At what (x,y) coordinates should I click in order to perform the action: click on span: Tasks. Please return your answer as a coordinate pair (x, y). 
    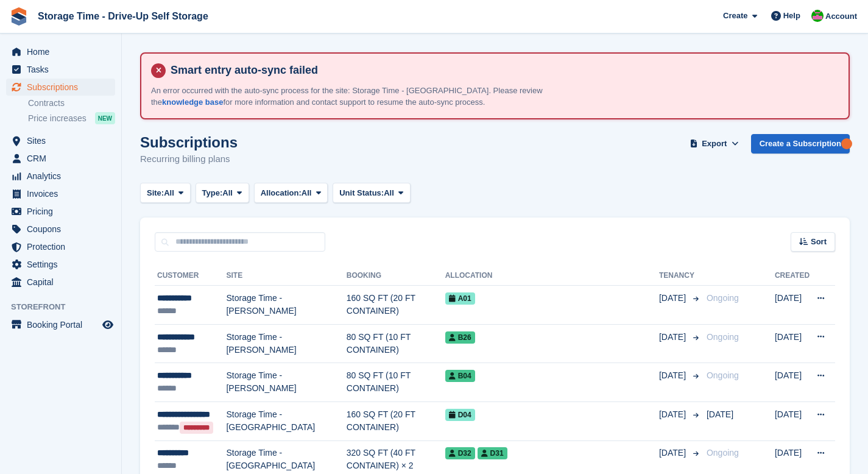
    Looking at the image, I should click on (63, 69).